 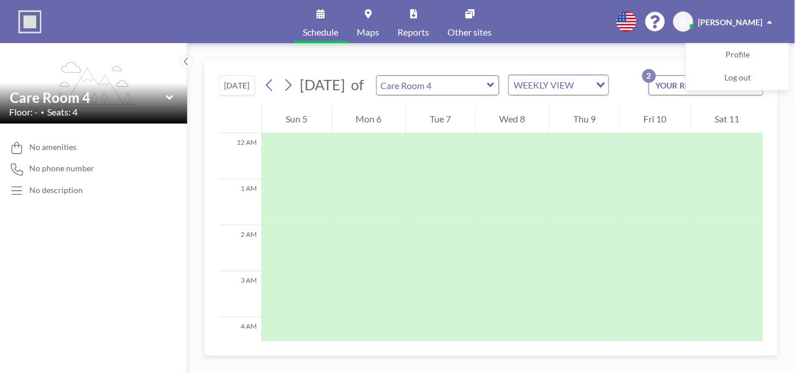 I want to click on span: Other sites, so click(x=470, y=32).